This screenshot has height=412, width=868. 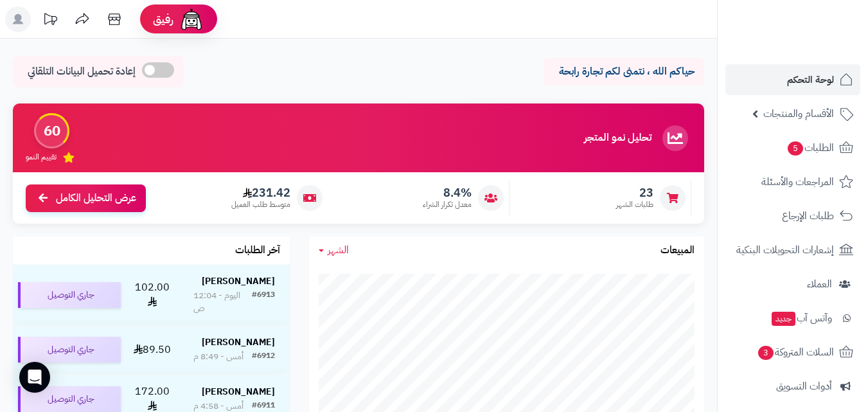 I want to click on span: السلات المتروكة, so click(x=795, y=352).